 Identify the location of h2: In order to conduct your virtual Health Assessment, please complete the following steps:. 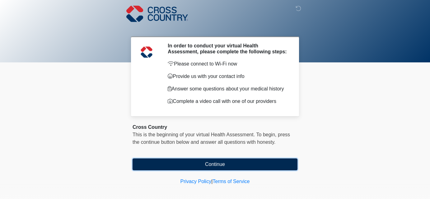
(228, 49).